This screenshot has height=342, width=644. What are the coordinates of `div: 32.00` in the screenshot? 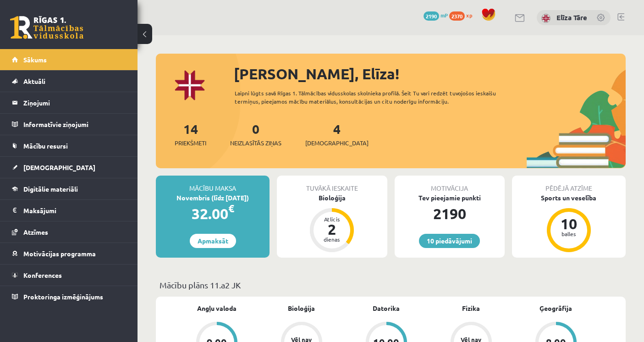 It's located at (213, 214).